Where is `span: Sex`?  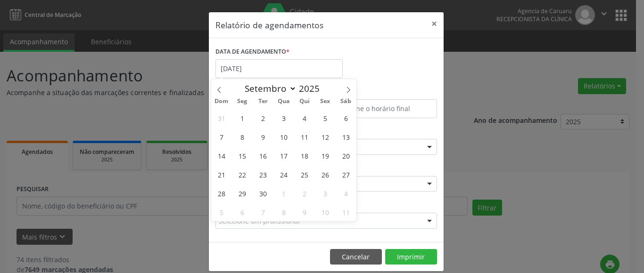
span: Sex is located at coordinates (325, 101).